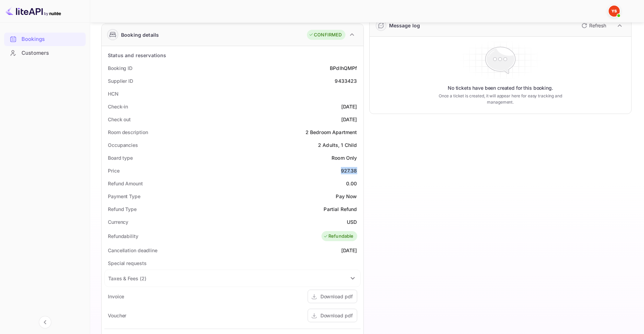  I want to click on div: Taxes & Fees (2), so click(232, 279).